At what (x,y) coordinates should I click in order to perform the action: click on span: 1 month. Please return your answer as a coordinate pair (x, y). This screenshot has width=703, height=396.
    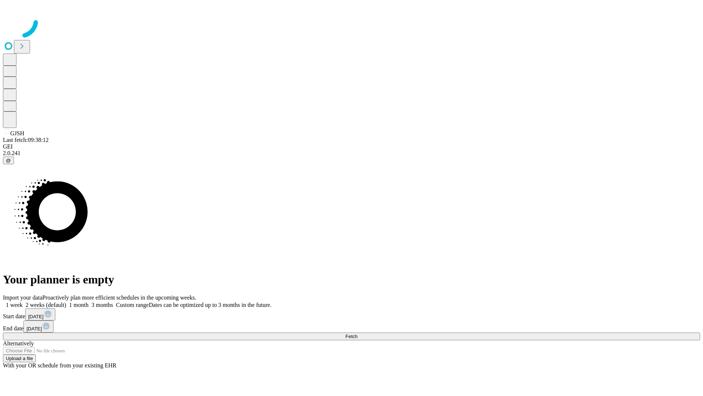
    Looking at the image, I should click on (79, 304).